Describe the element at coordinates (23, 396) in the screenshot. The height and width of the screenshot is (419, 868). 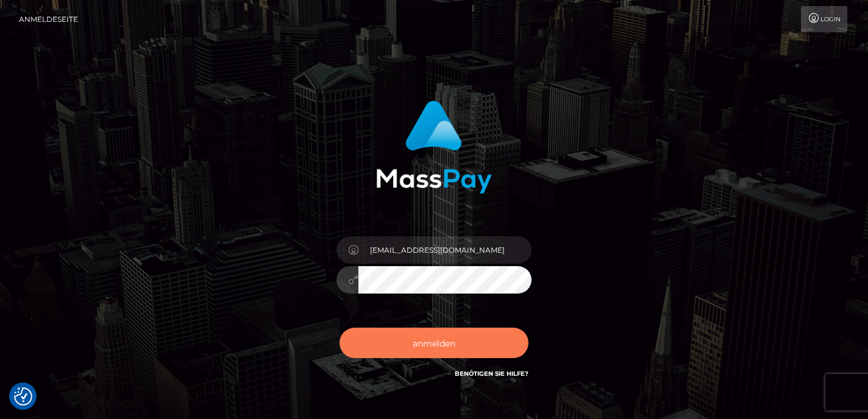
I see `button: Einwilligungspräferenzen` at that location.